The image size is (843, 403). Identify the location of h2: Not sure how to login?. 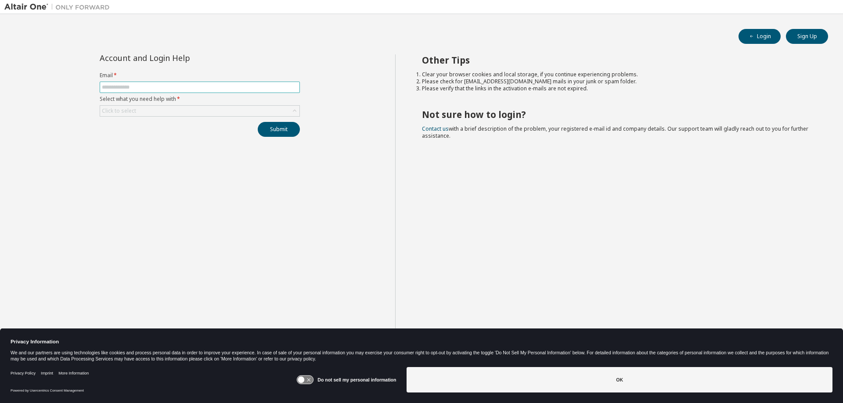
(617, 115).